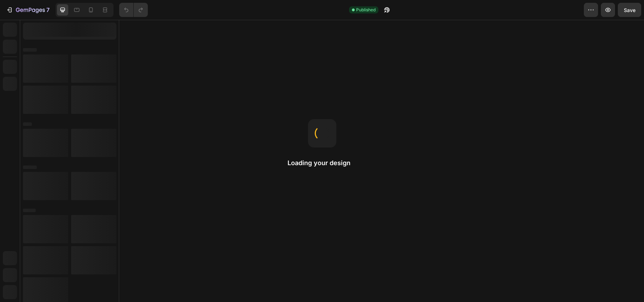  Describe the element at coordinates (133, 10) in the screenshot. I see `div: Undo/Redo` at that location.